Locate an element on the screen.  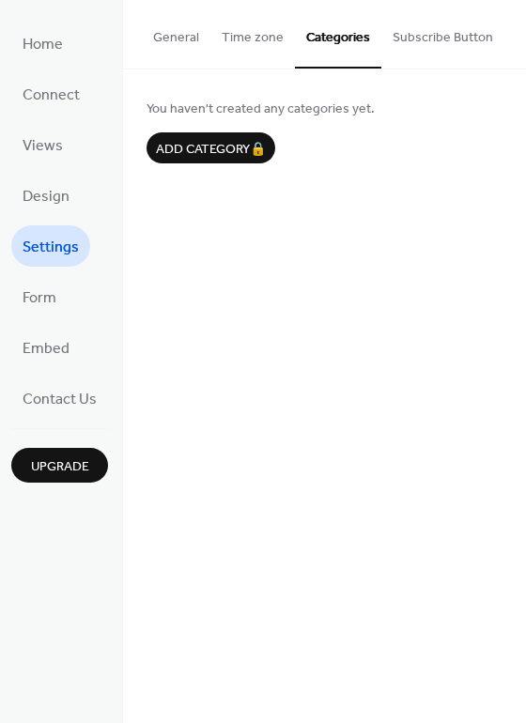
span: Embed is located at coordinates (46, 349).